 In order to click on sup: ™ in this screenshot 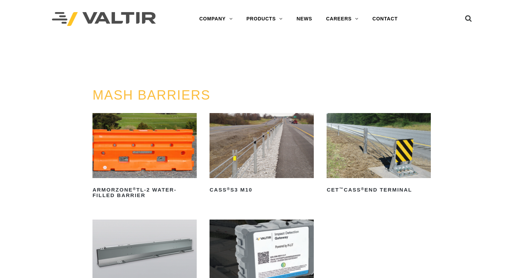, I will do `click(341, 189)`.